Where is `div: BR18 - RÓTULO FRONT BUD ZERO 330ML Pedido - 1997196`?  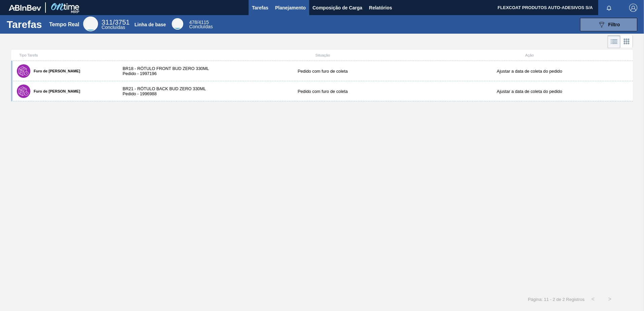
div: BR18 - RÓTULO FRONT BUD ZERO 330ML Pedido - 1997196 is located at coordinates (167, 71).